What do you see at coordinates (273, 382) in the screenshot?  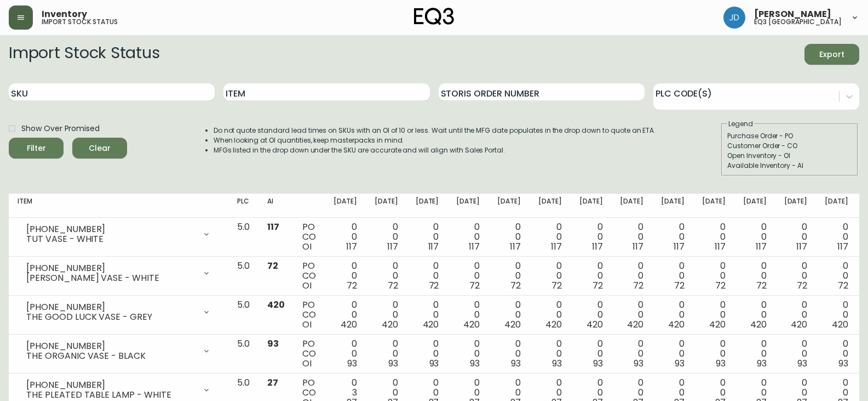 I see `span: 27` at bounding box center [273, 382].